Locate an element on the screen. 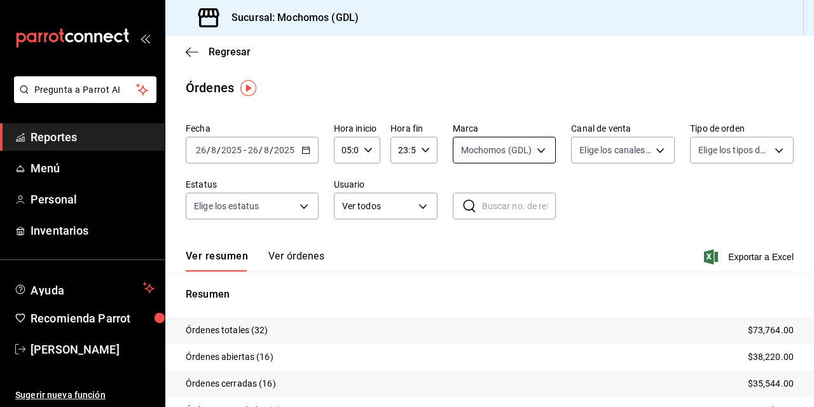 The width and height of the screenshot is (814, 407). font: Reportes is located at coordinates (53, 137).